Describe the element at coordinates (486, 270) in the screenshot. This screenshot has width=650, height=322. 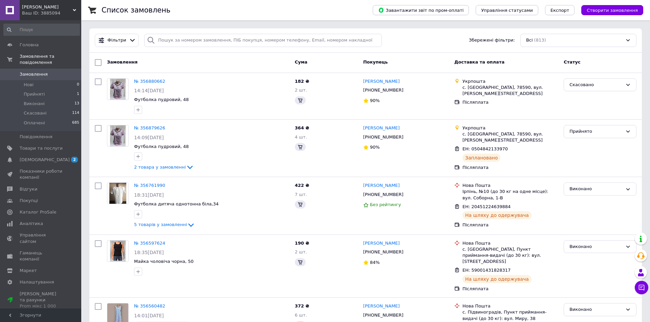
I see `span: ЕН: 59001431828317` at that location.